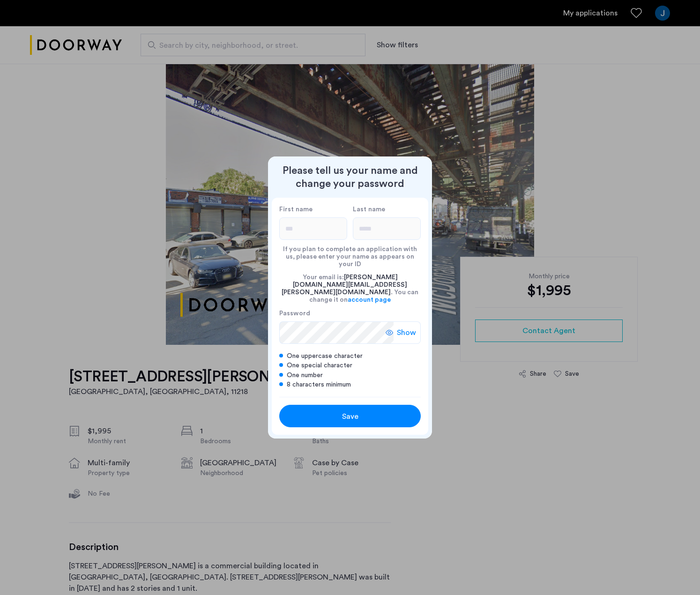 The width and height of the screenshot is (700, 595). Describe the element at coordinates (350, 375) in the screenshot. I see `div: One number` at that location.